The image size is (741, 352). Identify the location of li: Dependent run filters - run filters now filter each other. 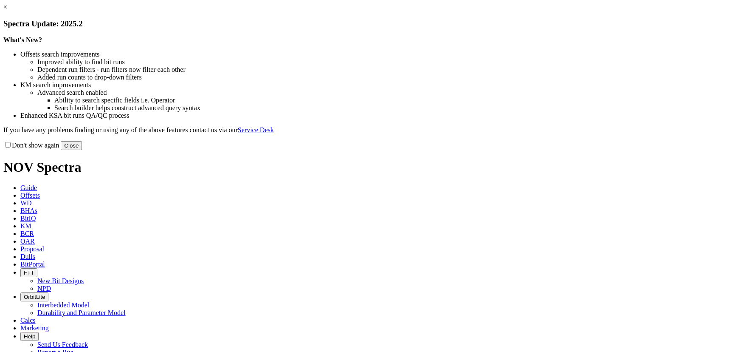
(387, 70).